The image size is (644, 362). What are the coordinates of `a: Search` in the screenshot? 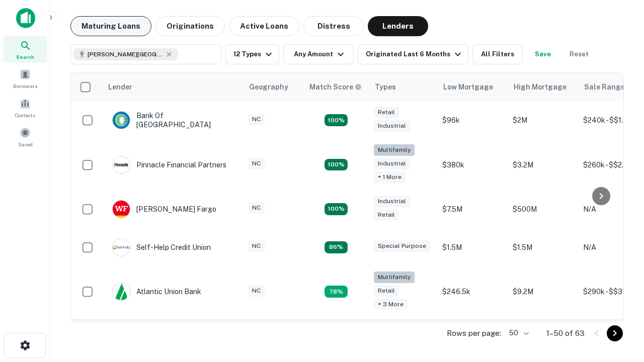 It's located at (25, 49).